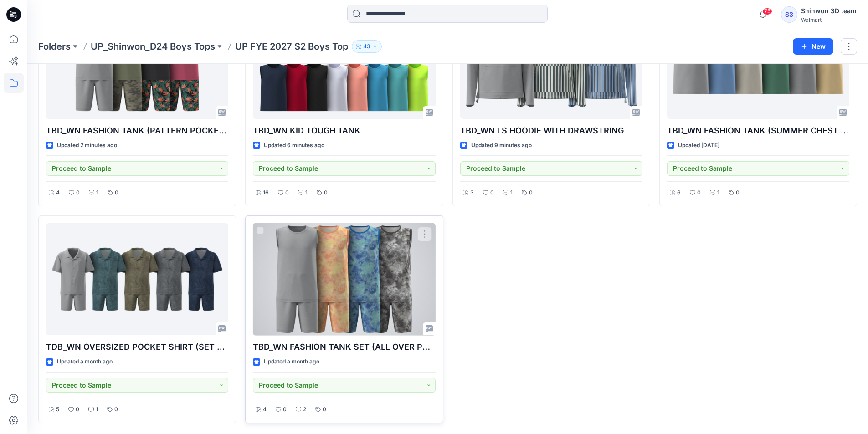  What do you see at coordinates (367, 47) in the screenshot?
I see `p: 43` at bounding box center [367, 47].